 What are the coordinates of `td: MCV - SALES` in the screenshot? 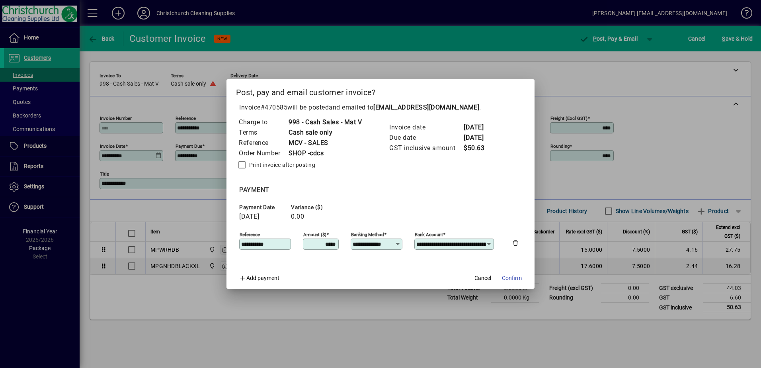 It's located at (325, 143).